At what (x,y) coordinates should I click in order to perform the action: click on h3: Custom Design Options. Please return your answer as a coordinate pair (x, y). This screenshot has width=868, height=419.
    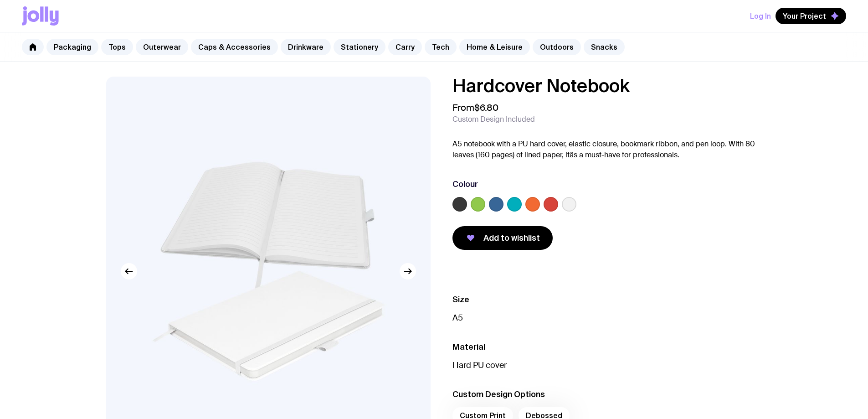
    Looking at the image, I should click on (608, 394).